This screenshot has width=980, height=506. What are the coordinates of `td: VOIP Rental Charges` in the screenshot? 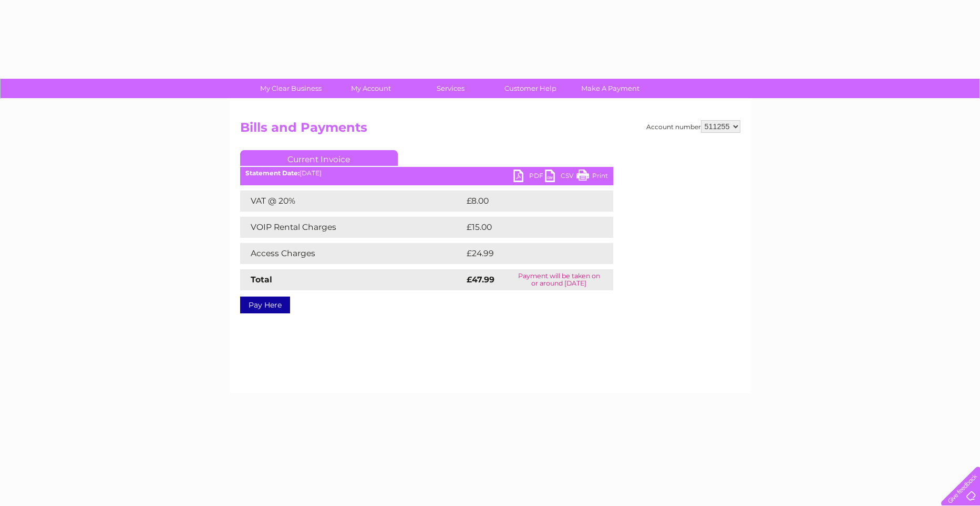 It's located at (352, 228).